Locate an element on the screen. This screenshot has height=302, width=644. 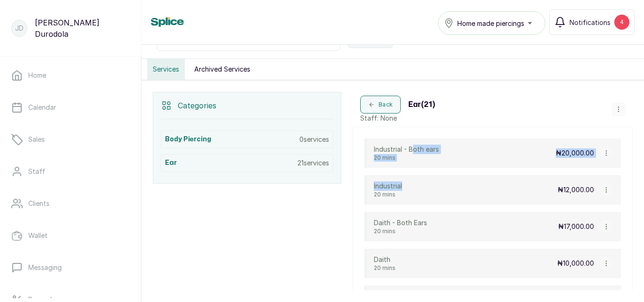
p: 0 services is located at coordinates (314, 139).